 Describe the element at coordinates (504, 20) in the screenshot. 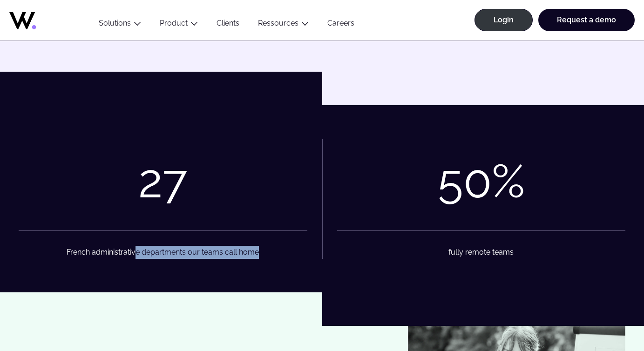

I see `a: Login` at that location.